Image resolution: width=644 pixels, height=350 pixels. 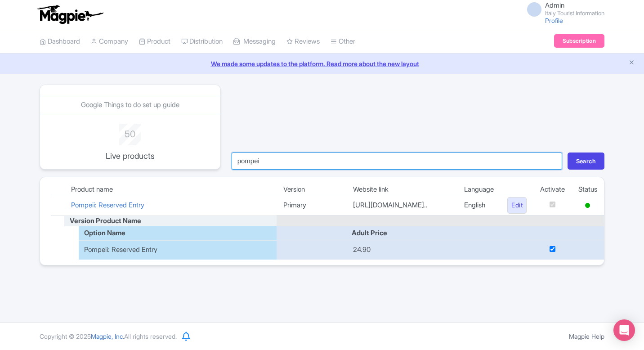 What do you see at coordinates (402, 190) in the screenshot?
I see `td: Website link` at bounding box center [402, 190].